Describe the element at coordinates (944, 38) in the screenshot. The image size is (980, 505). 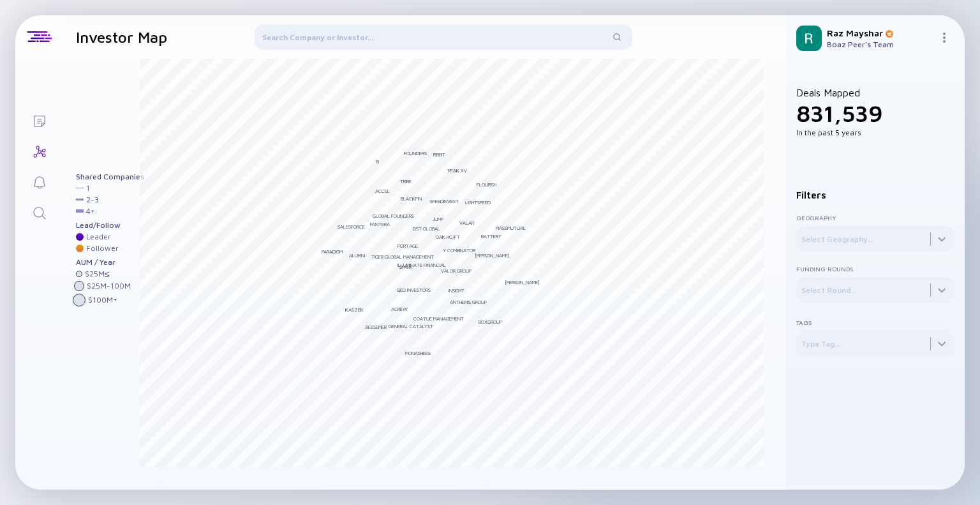
I see `img: Menu` at that location.